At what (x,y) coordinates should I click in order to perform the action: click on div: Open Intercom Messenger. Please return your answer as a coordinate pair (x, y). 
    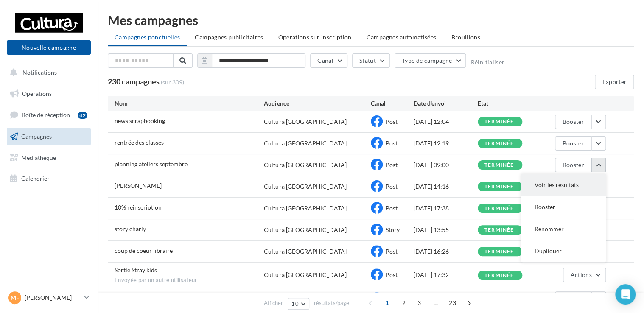
    Looking at the image, I should click on (625, 294).